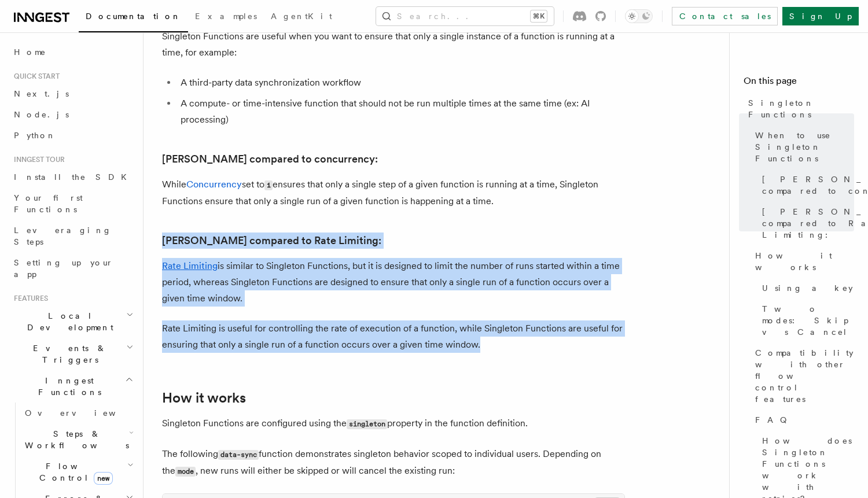 This screenshot has height=498, width=868. I want to click on span: Overview, so click(85, 413).